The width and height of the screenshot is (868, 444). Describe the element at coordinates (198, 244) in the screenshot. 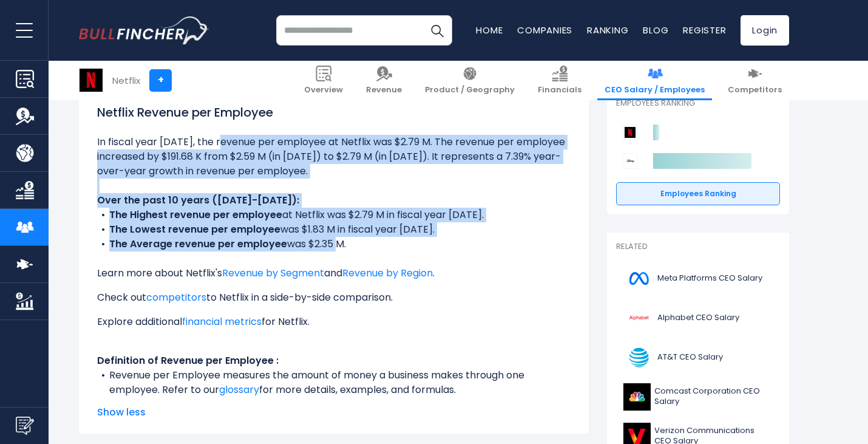

I see `b: The Average revenue per employee` at that location.